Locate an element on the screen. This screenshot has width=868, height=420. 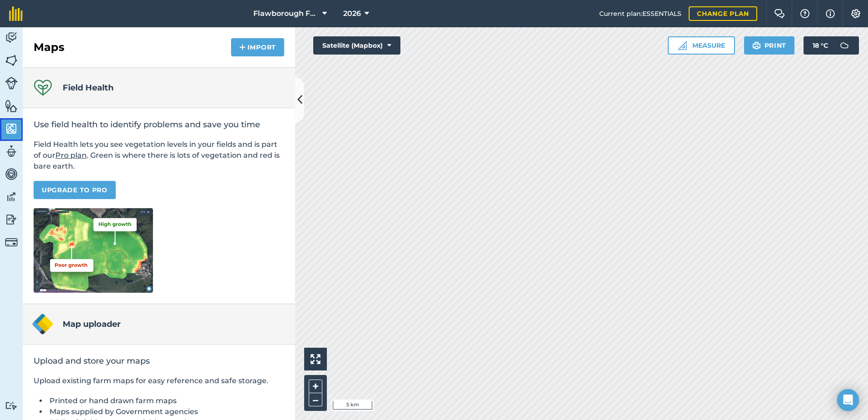
img: svg+xml;base64,PHN2ZyB4bWxucz0iaHR0cDovL3d3dy53My5vcmcvMjAwMC9zdmciIHdpZHRoPSIxOSIgaGVpZ2h0PSIyNC... is located at coordinates (756, 45).